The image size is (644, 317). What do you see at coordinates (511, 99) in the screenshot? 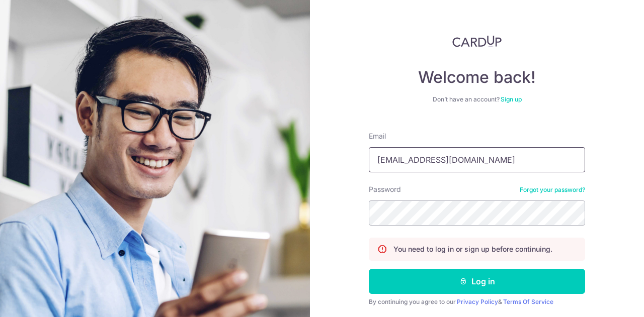
I see `a: Sign up` at bounding box center [511, 99].